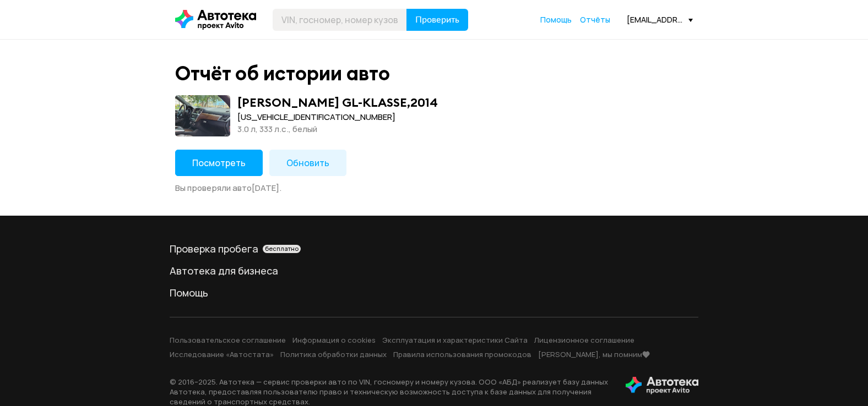 The width and height of the screenshot is (868, 406). What do you see at coordinates (462, 355) in the screenshot?
I see `a: Правила использования промокодов` at bounding box center [462, 355].